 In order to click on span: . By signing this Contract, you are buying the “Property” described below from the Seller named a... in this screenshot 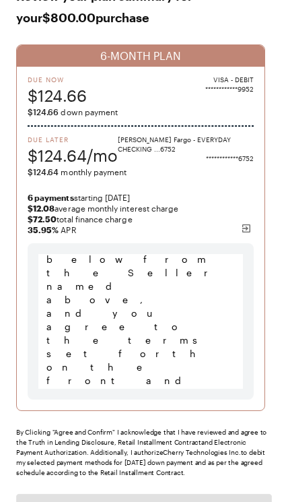, I will do `click(142, 272)`.